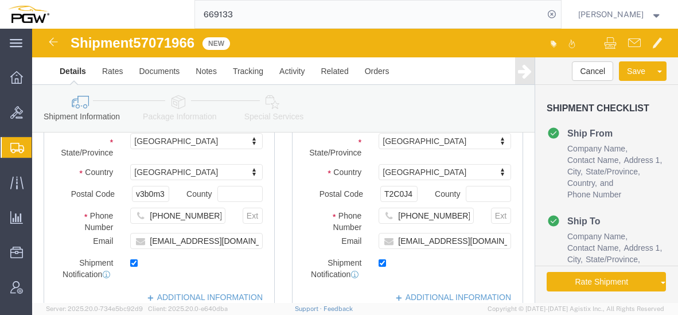  Describe the element at coordinates (188, 309) in the screenshot. I see `span: Client: 2025.20.0-e640dba` at that location.